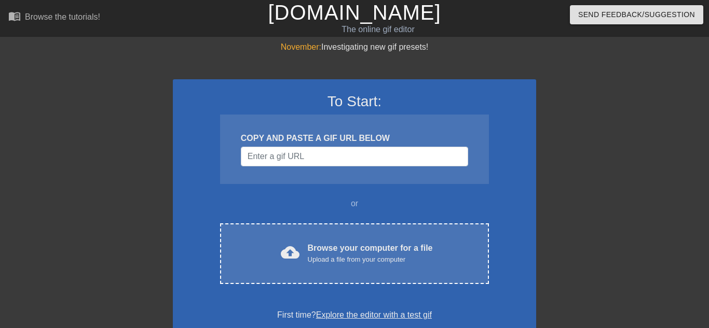 This screenshot has width=709, height=328. What do you see at coordinates (378, 30) in the screenshot?
I see `div: The online gif editor` at bounding box center [378, 30].